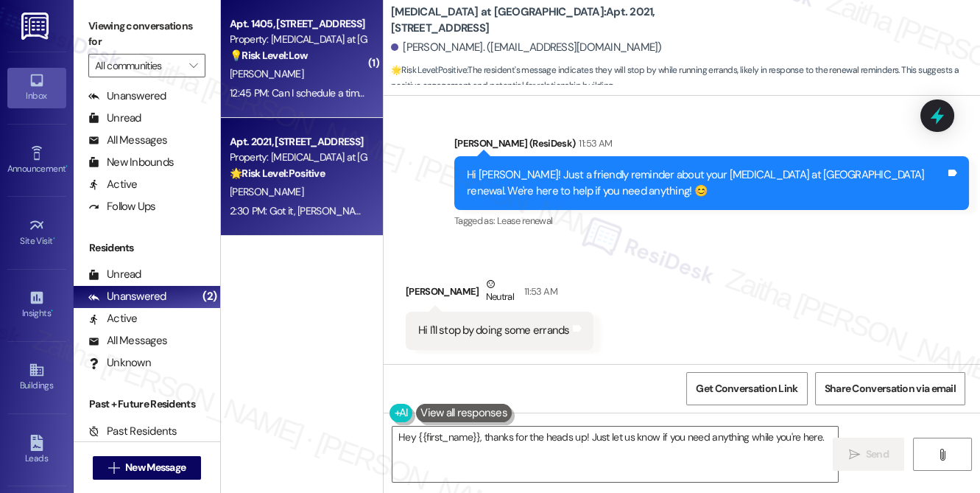 Image resolution: width=980 pixels, height=493 pixels. Describe the element at coordinates (494, 330) in the screenshot. I see `div: Hi I'll stop by doing some errands` at that location.